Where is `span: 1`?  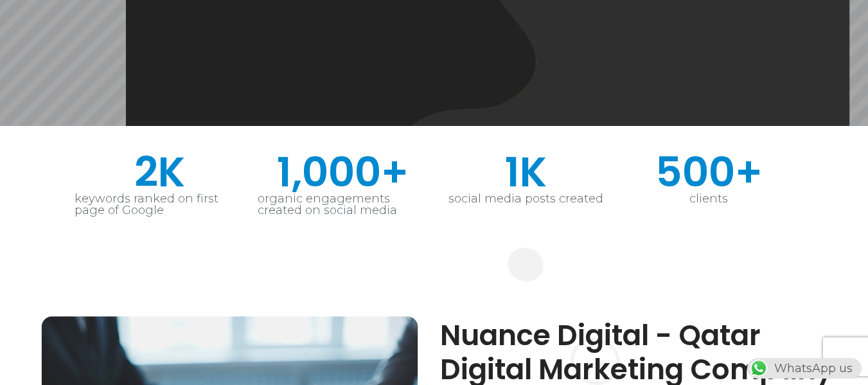
span: 1 is located at coordinates (512, 173).